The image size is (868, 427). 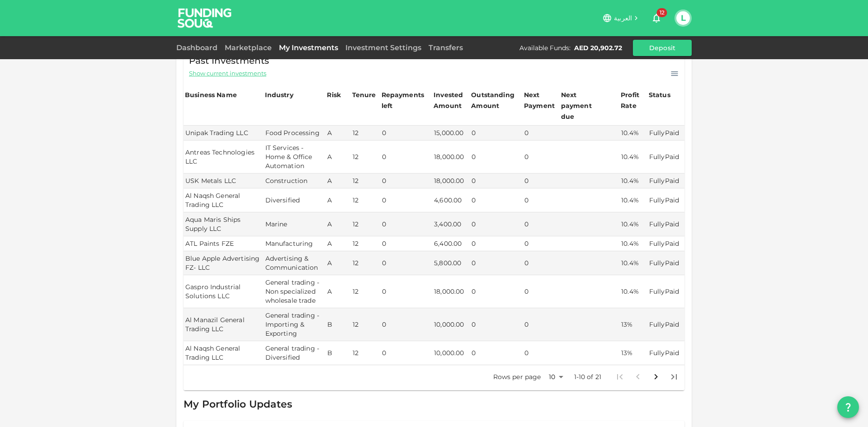 What do you see at coordinates (493, 100) in the screenshot?
I see `div: Outstanding Amount` at bounding box center [493, 100].